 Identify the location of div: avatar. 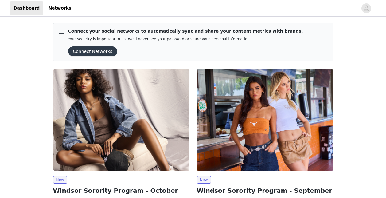
(366, 8).